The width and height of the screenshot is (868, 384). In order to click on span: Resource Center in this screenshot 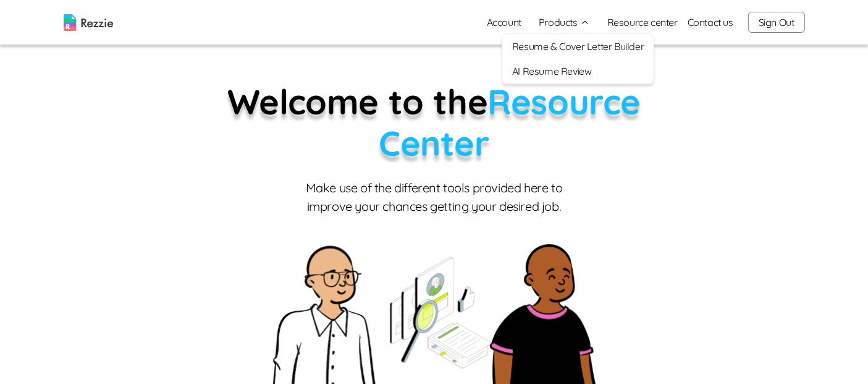, I will do `click(510, 122)`.